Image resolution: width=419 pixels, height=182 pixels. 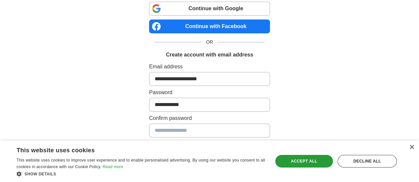 I want to click on label: Email address, so click(x=209, y=67).